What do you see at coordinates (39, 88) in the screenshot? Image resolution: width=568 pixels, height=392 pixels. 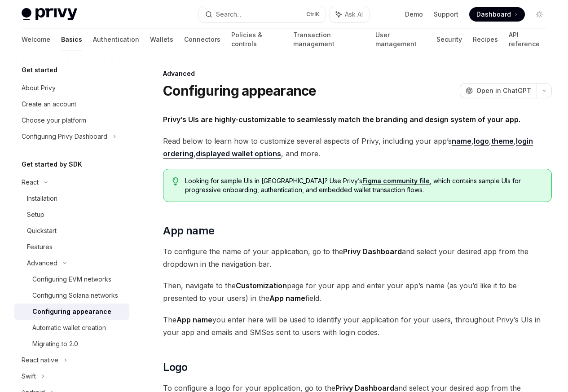 I see `div: About Privy` at bounding box center [39, 88].